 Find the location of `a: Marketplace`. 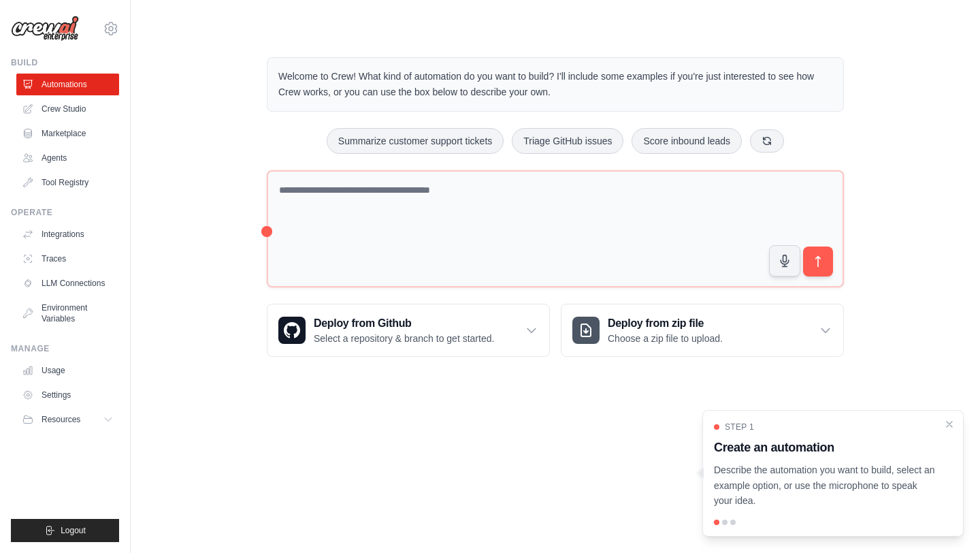

a: Marketplace is located at coordinates (67, 134).